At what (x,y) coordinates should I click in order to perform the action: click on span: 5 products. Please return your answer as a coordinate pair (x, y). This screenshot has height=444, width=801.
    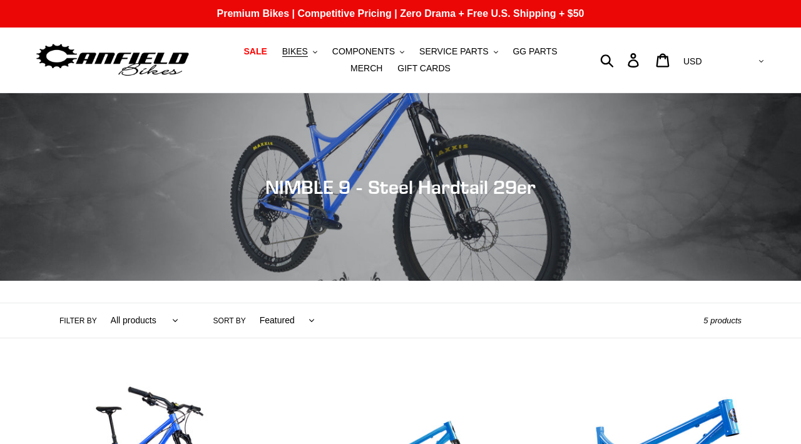
    Looking at the image, I should click on (722, 320).